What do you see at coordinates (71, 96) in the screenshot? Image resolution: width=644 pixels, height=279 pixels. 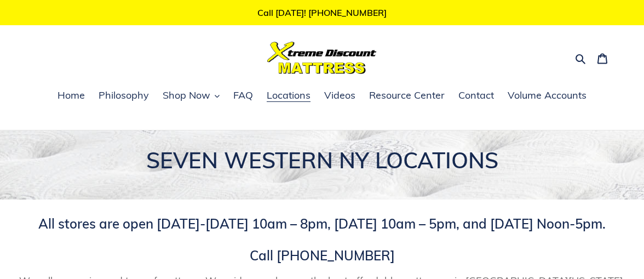 I see `a: Home` at bounding box center [71, 96].